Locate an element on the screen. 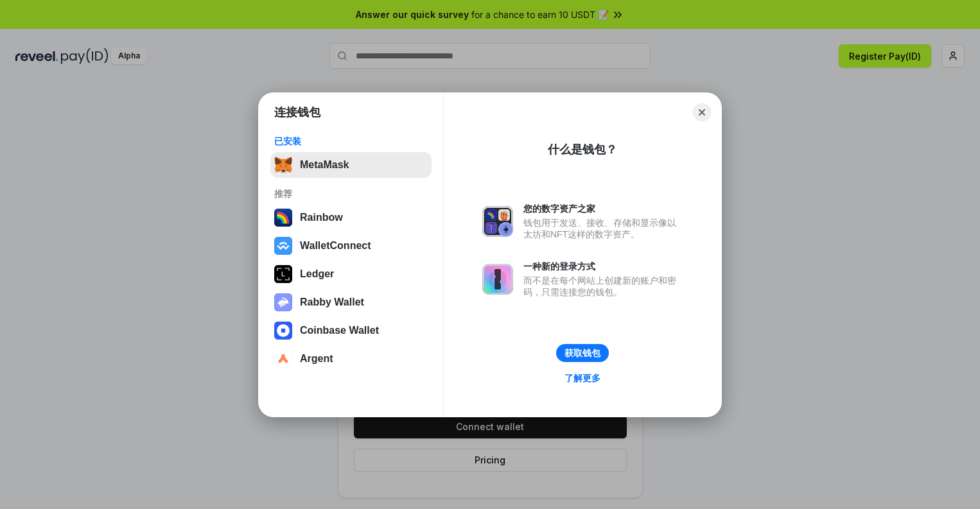 This screenshot has height=509, width=980. button: Close is located at coordinates (702, 112).